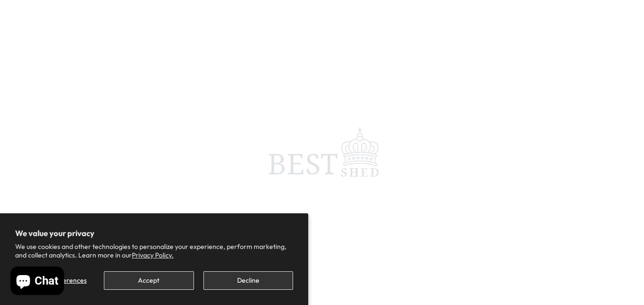 This screenshot has height=305, width=644. Describe the element at coordinates (37, 281) in the screenshot. I see `inbox-online-store-chat: Shopify online store chat` at that location.